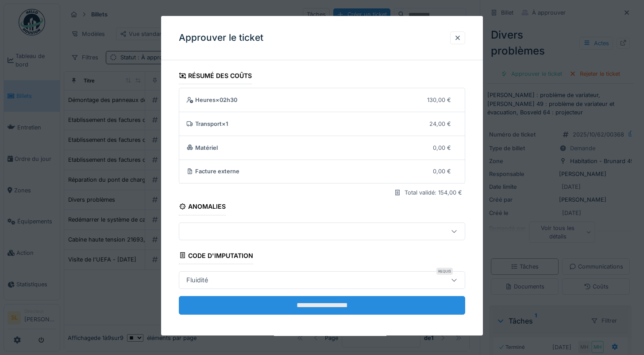 The image size is (644, 355). Describe the element at coordinates (444, 271) in the screenshot. I see `font: Requis` at that location.